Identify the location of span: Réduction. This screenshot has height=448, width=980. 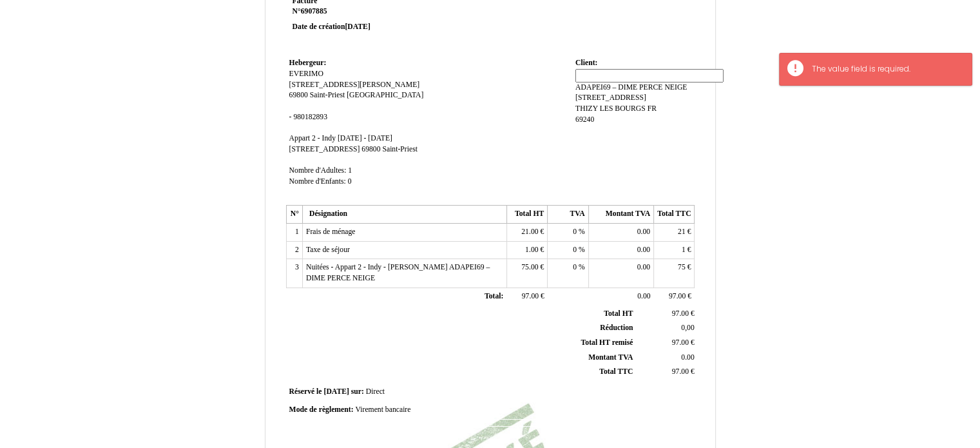
(616, 327).